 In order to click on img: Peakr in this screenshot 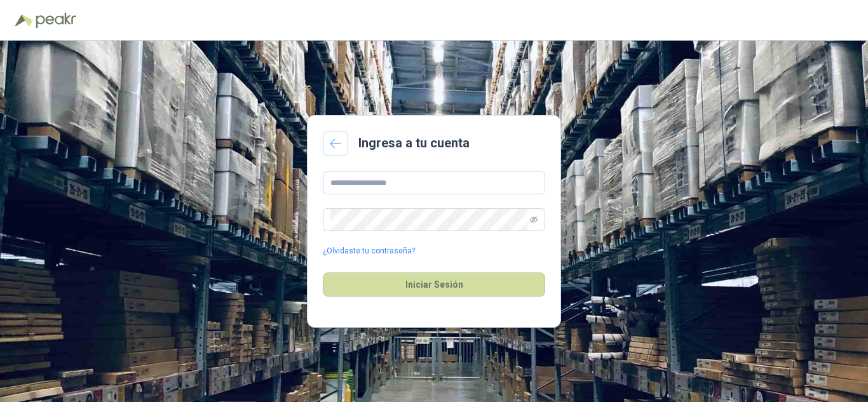, I will do `click(56, 20)`.